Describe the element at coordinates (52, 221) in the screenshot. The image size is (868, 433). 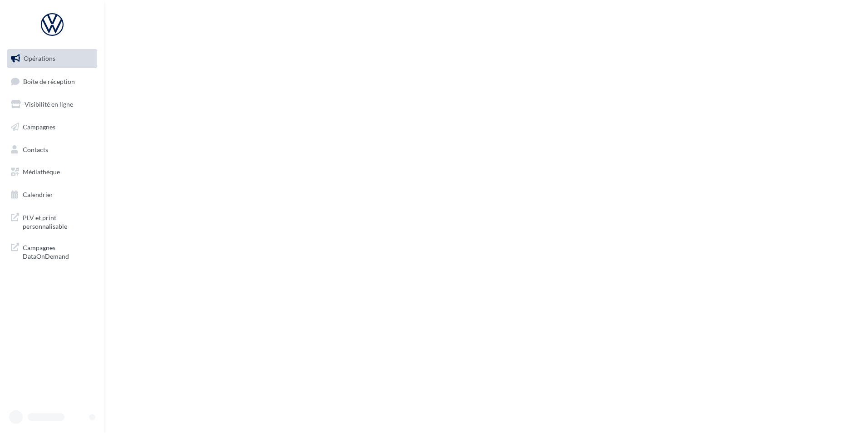
I see `a: PLV et print personnalisable` at that location.